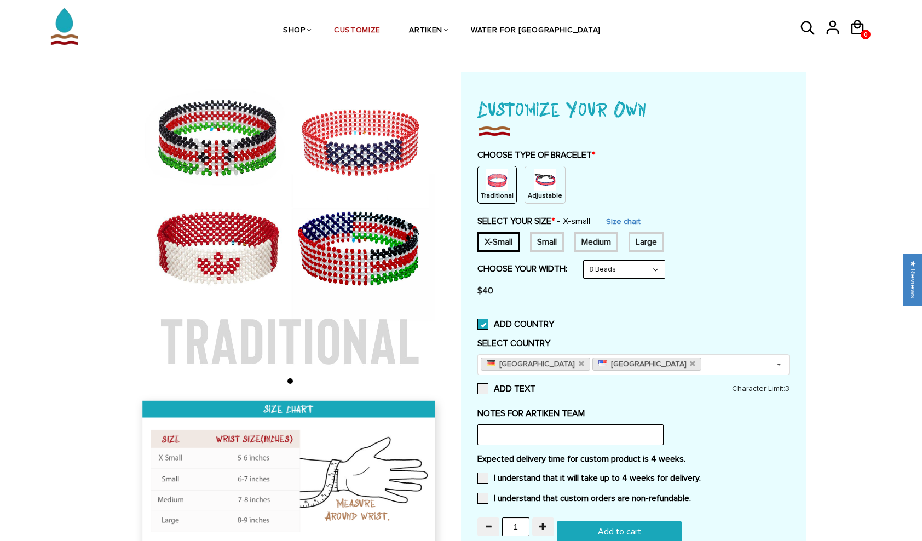 The width and height of the screenshot is (922, 541). I want to click on div: Non String, so click(497, 185).